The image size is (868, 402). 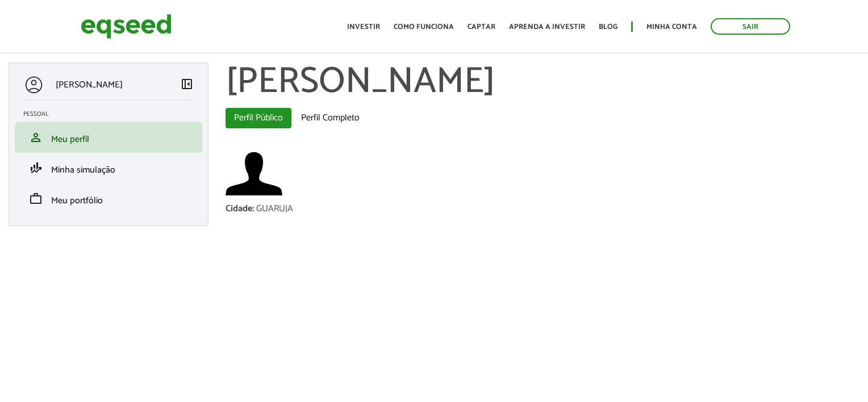 I want to click on div: GUARUJA, so click(x=275, y=209).